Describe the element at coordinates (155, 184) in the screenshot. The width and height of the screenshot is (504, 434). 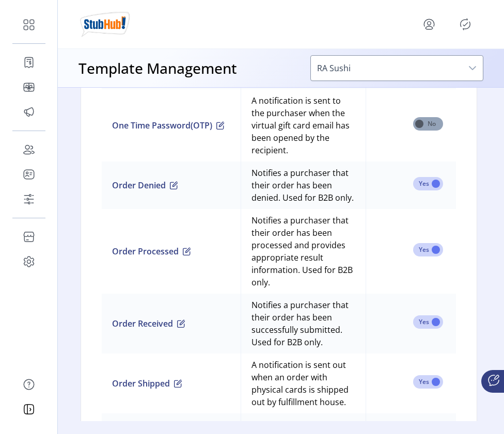
I see `body: Rich Text Area. Press ALT-0 for help.` at that location.